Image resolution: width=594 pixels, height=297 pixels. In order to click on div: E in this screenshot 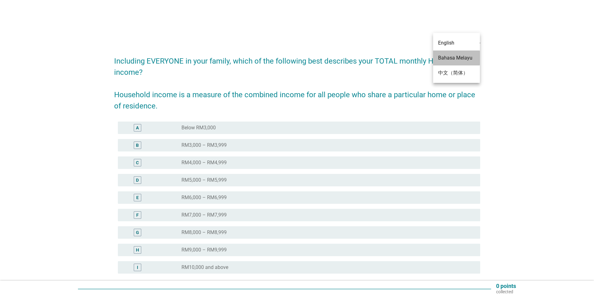, I will do `click(137, 198)`.